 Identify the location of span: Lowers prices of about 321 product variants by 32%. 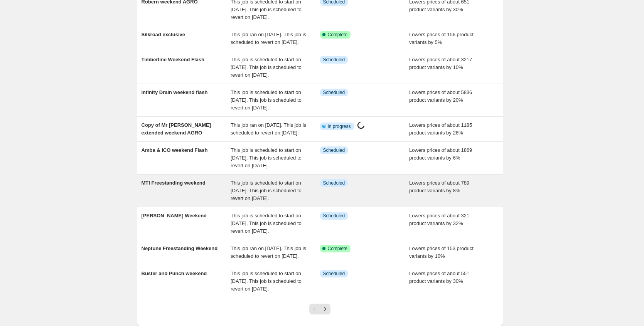
(439, 219).